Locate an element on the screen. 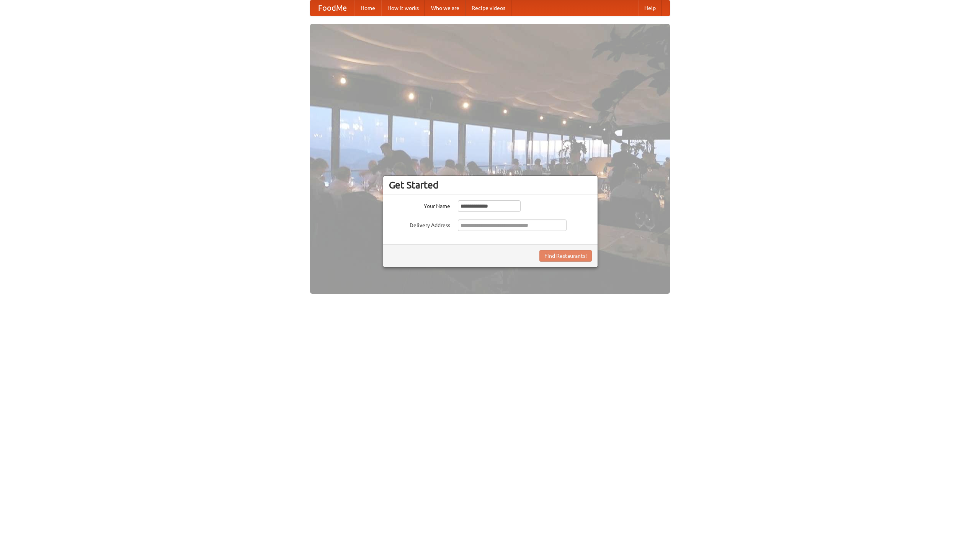 The image size is (980, 542). a: Who we are is located at coordinates (445, 8).